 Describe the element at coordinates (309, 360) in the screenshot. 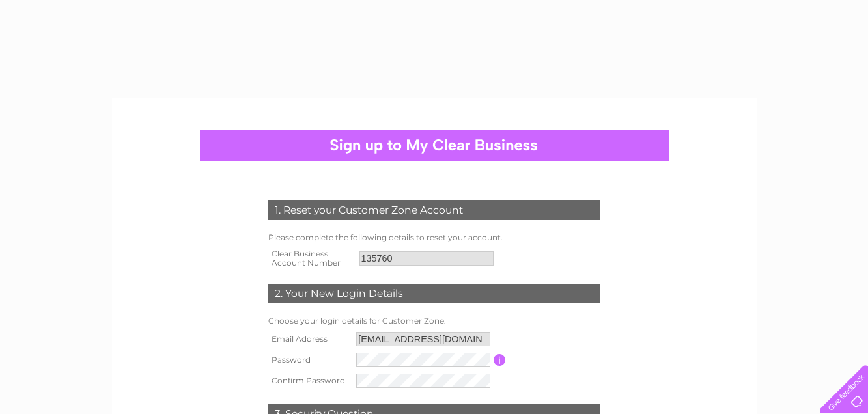

I see `th: Password` at that location.